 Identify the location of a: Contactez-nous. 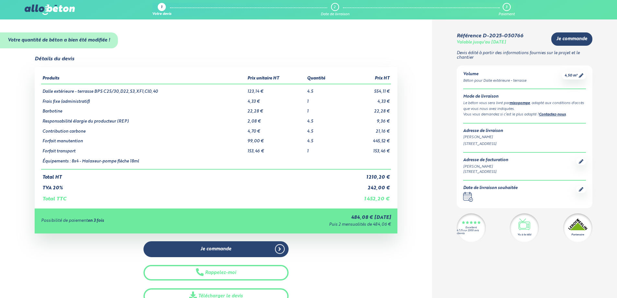
(552, 114).